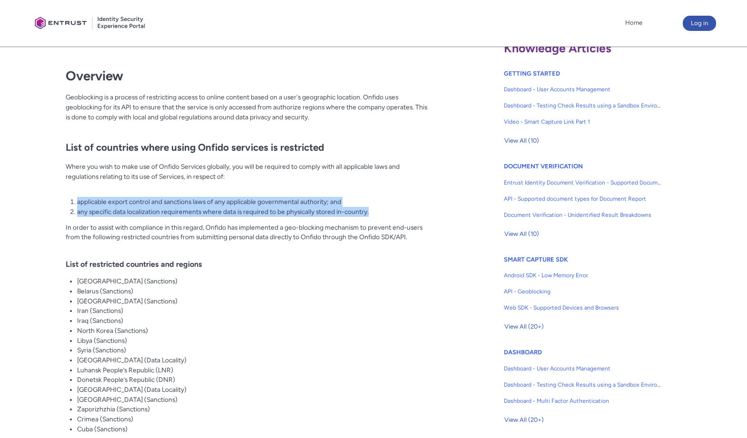 This screenshot has height=438, width=747. Describe the element at coordinates (255, 212) in the screenshot. I see `li: any specific data localization requirements where data is required to be physically stored in-cou...` at that location.